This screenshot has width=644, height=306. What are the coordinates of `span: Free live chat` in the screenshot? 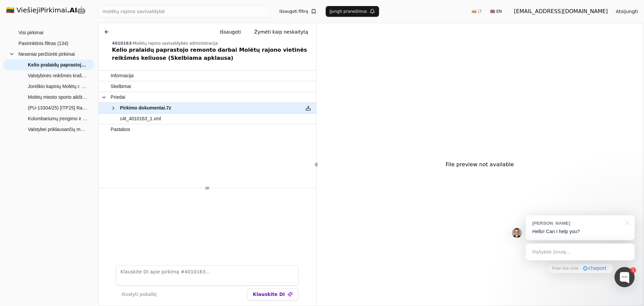 It's located at (565, 268).